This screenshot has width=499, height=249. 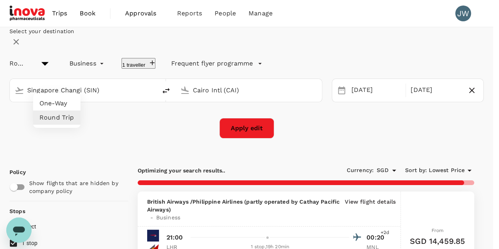 I want to click on li: One-Way, so click(x=57, y=103).